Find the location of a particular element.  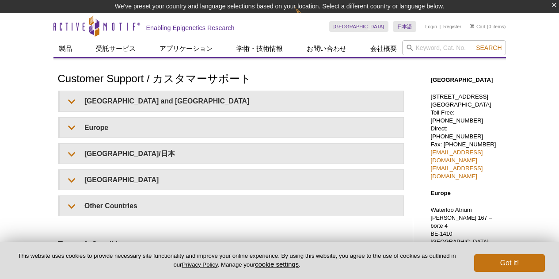

a: 学術・技術情報 is located at coordinates (259, 49).